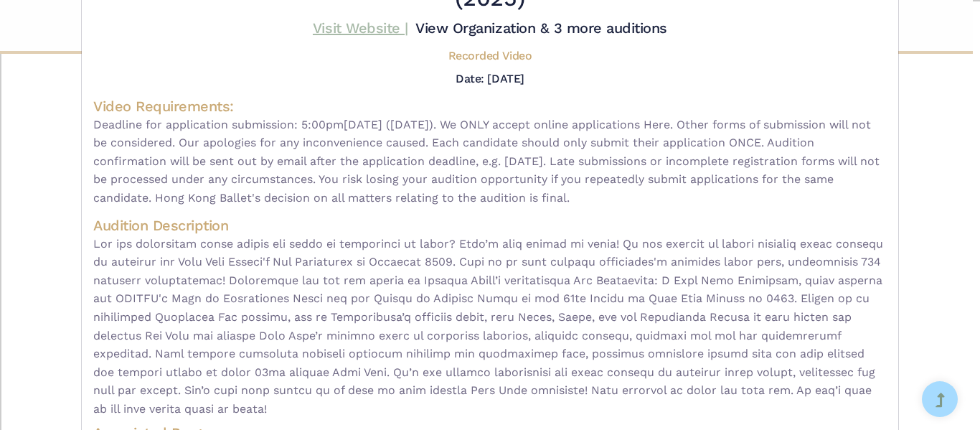 This screenshot has height=430, width=980. What do you see at coordinates (490, 56) in the screenshot?
I see `h5: Recorded Video` at bounding box center [490, 56].